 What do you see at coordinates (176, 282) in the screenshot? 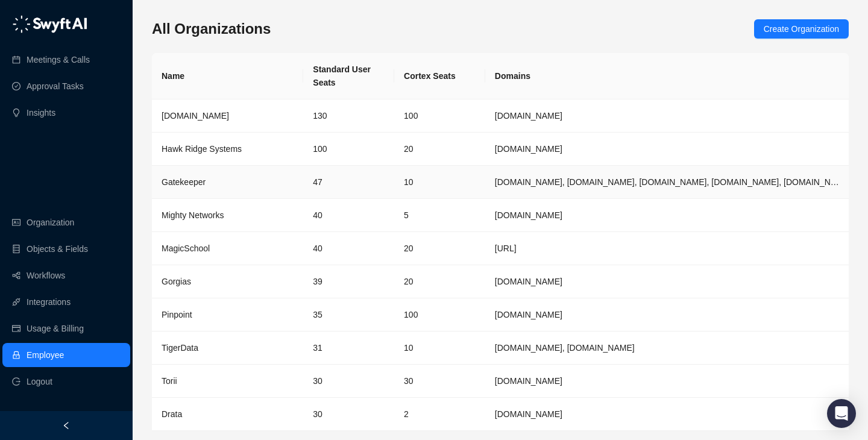
I see `span: Gorgias` at bounding box center [176, 282].